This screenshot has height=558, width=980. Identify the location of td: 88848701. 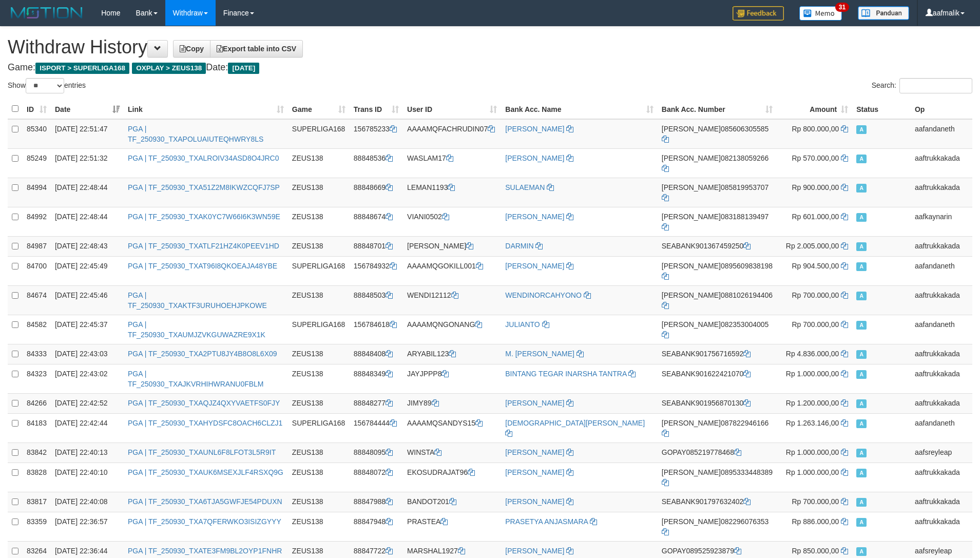
(376, 246).